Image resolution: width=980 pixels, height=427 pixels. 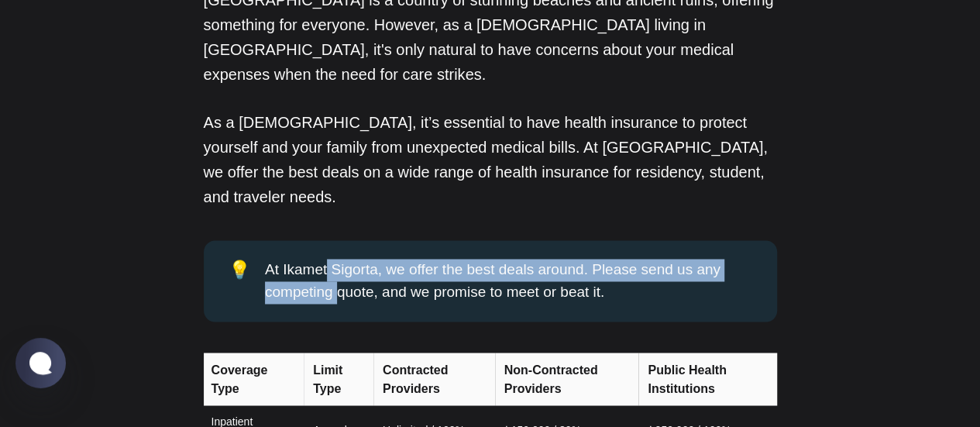 I want to click on th: Contracted Providers, so click(x=434, y=379).